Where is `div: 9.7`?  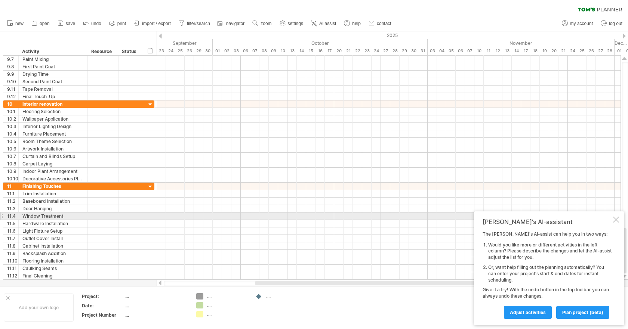
div: 9.7 is located at coordinates (13, 59).